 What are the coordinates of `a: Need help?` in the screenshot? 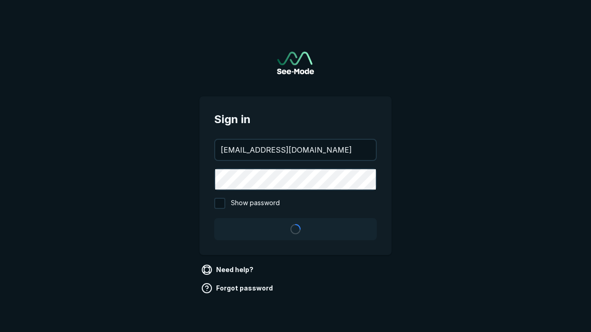 It's located at (228, 270).